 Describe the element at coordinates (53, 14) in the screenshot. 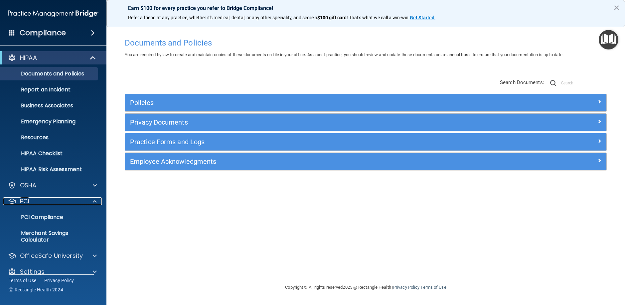

I see `img: PMB logo` at that location.